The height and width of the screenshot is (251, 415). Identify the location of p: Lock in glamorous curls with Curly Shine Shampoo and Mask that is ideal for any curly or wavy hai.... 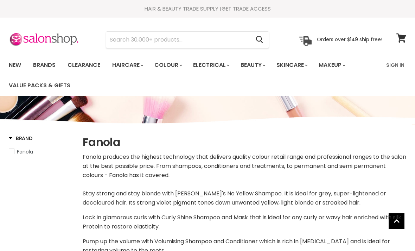
(244, 222).